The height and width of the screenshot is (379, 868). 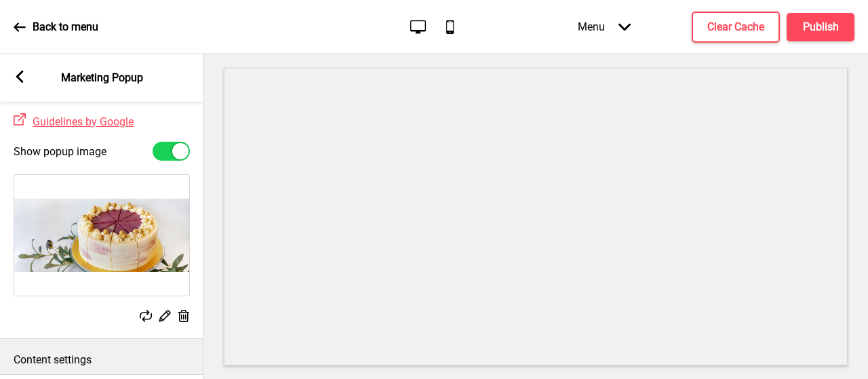 I want to click on button: Clear Cache, so click(x=736, y=27).